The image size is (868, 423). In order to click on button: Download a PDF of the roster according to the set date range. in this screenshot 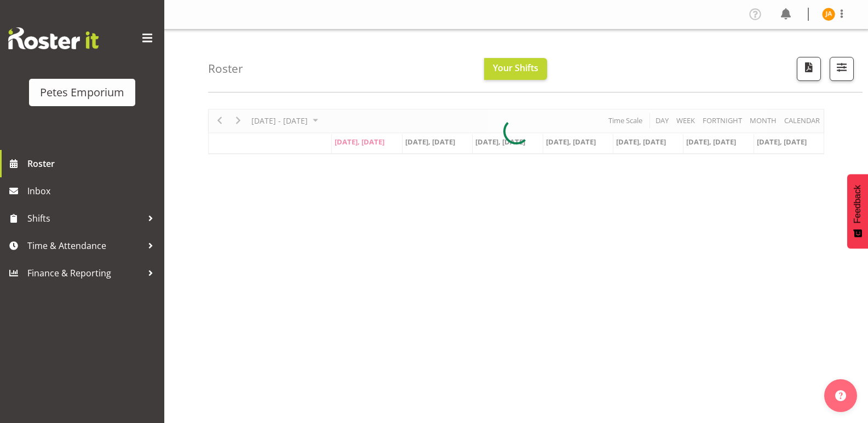, I will do `click(809, 69)`.